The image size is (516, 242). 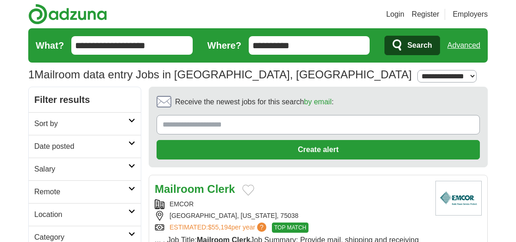 What do you see at coordinates (470, 14) in the screenshot?
I see `a: Employers` at bounding box center [470, 14].